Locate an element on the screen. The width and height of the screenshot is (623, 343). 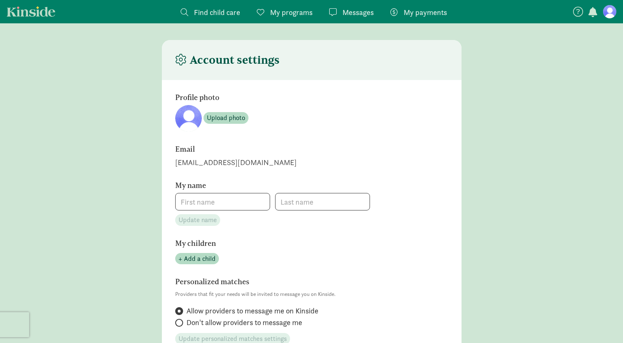
h4: Account settings is located at coordinates (227, 60).